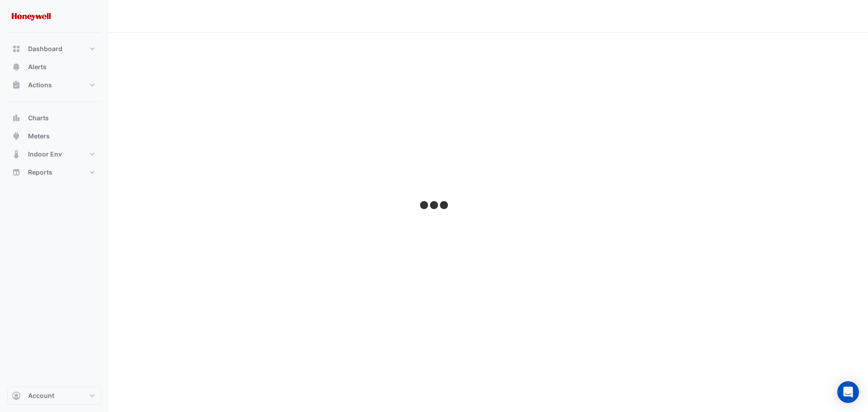 The image size is (868, 412). I want to click on app-icon: Dashboard, so click(16, 49).